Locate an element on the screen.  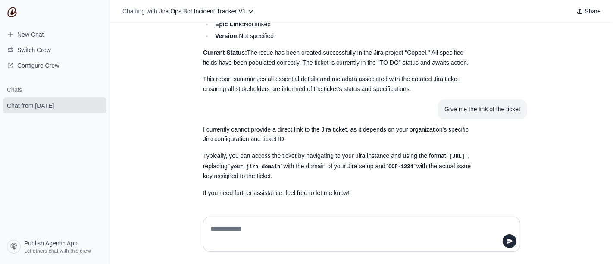
p: This report summarizes all essential details and metadata associated with the created Jira ticket... is located at coordinates (341, 84).